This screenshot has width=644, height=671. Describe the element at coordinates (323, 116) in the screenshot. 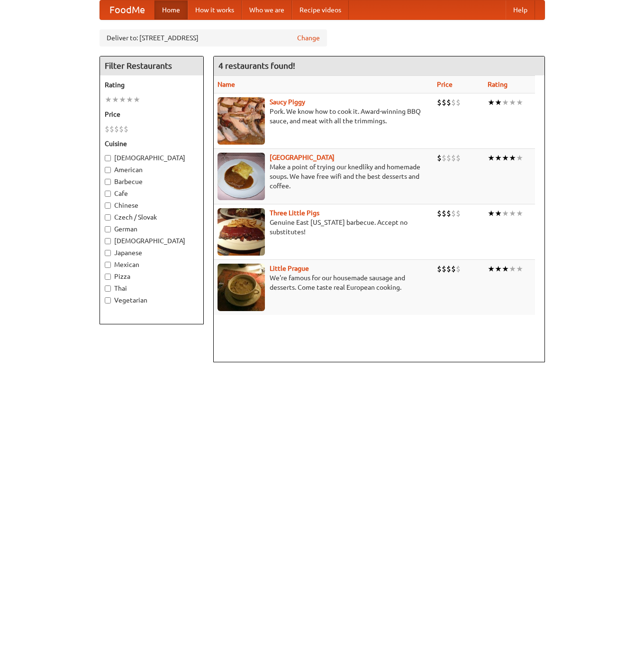

I see `p: Pork. We know how to cook it. Award-winning BBQ sauce, and meat with all the trimmings.` at that location.